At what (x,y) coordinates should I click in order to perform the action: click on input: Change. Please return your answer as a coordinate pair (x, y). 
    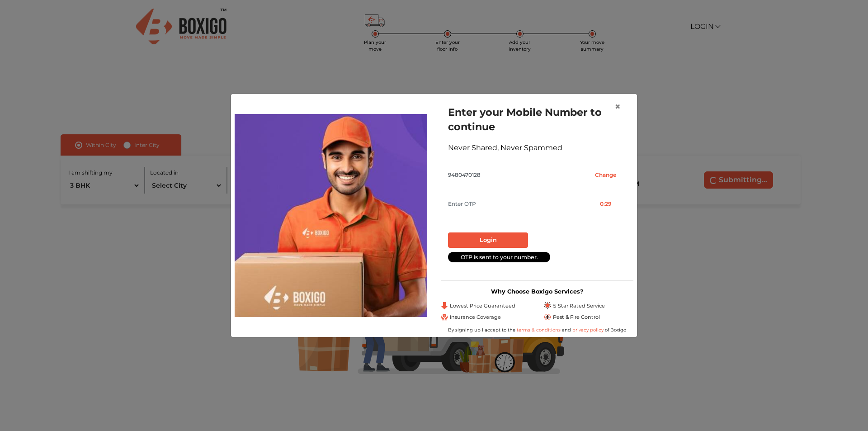
    Looking at the image, I should click on (606, 174).